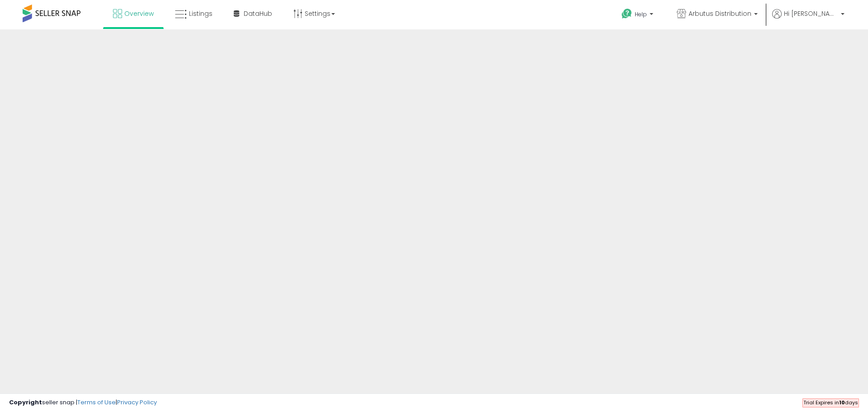 This screenshot has width=868, height=412. What do you see at coordinates (257, 13) in the screenshot?
I see `span: DataHub` at bounding box center [257, 13].